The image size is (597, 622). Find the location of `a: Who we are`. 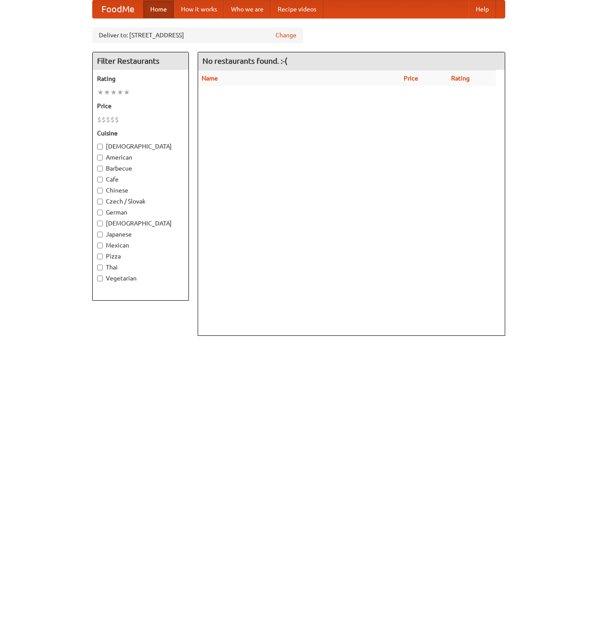

a: Who we are is located at coordinates (247, 9).